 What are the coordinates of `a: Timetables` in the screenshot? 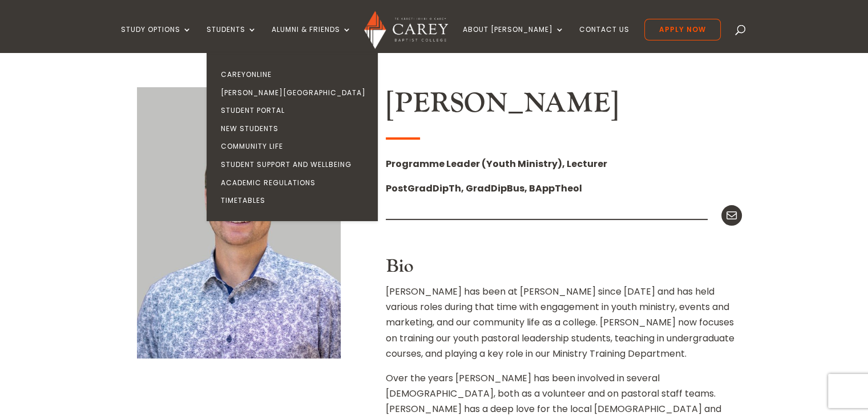 It's located at (295, 200).